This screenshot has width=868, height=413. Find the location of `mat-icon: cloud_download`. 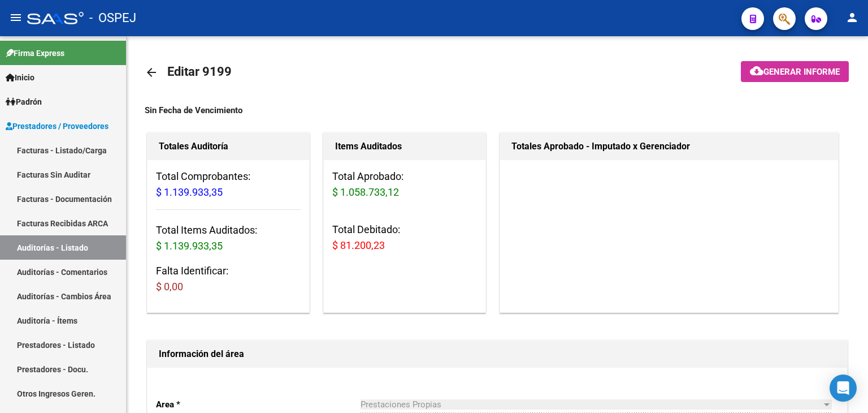

mat-icon: cloud_download is located at coordinates (757, 71).